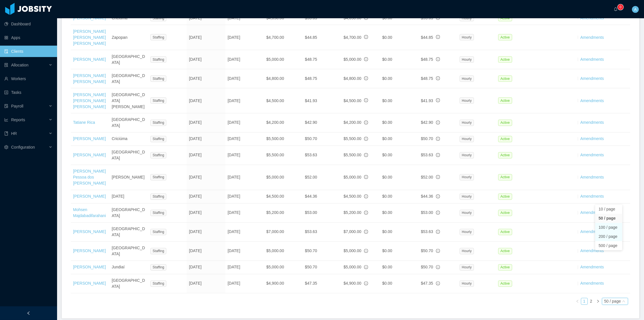 The height and width of the screenshot is (320, 644). What do you see at coordinates (283, 284) in the screenshot?
I see `td: $4,900.00` at bounding box center [283, 284].